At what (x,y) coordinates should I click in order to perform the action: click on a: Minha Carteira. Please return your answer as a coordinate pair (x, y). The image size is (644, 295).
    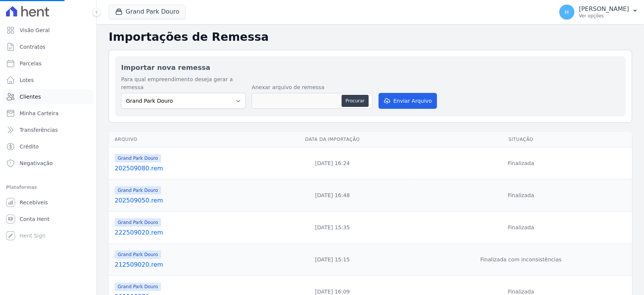
    Looking at the image, I should click on (48, 114).